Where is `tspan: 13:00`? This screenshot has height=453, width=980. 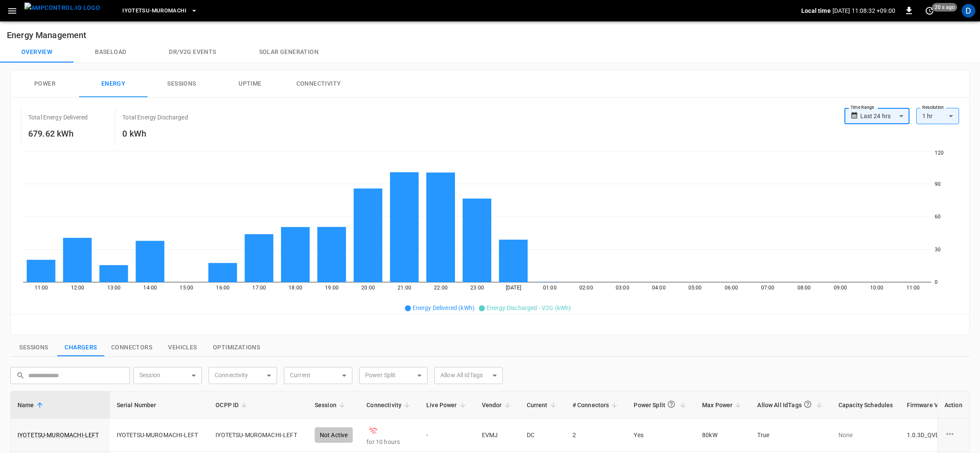
tspan: 13:00 is located at coordinates (114, 287).